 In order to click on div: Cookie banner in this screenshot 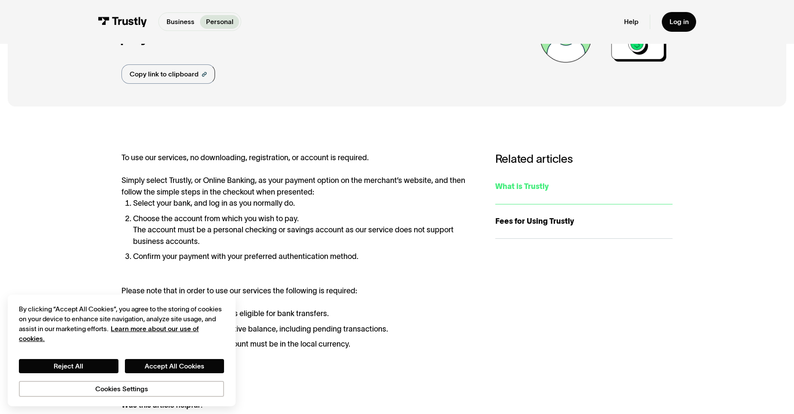, I will do `click(121, 350)`.